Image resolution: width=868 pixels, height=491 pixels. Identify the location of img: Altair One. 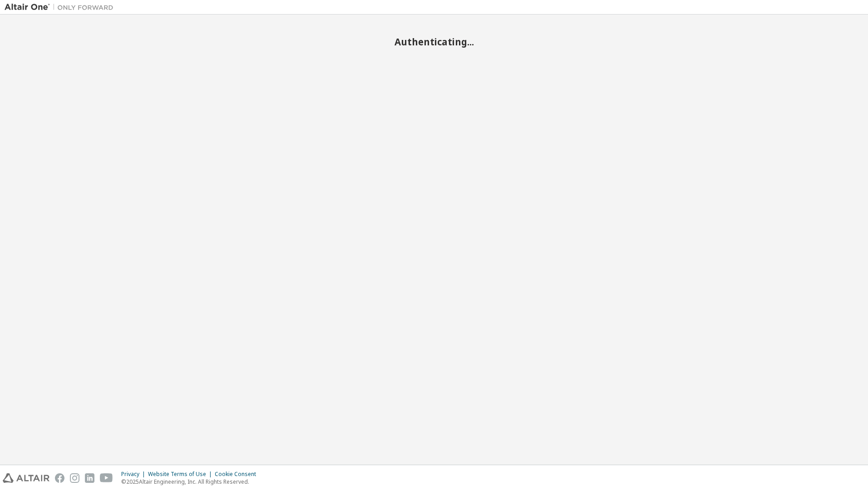
(61, 7).